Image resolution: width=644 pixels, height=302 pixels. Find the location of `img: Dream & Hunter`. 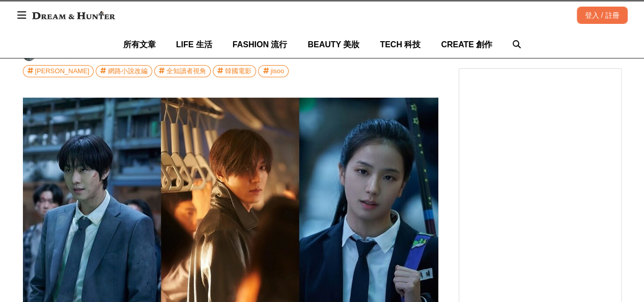

img: Dream & Hunter is located at coordinates (73, 15).